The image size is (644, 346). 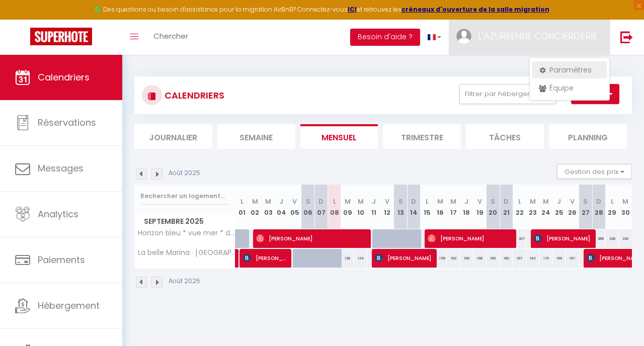 What do you see at coordinates (281, 206) in the screenshot?
I see `th: 04` at bounding box center [281, 206].